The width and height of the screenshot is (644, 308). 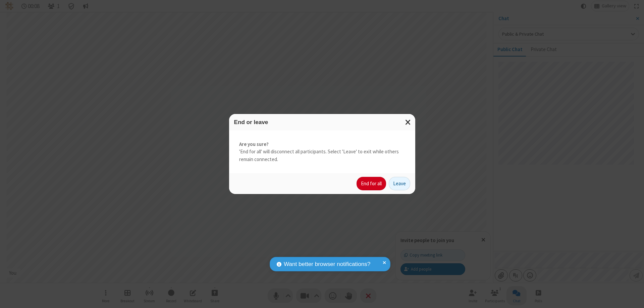 I want to click on strong: Are you sure?, so click(x=322, y=144).